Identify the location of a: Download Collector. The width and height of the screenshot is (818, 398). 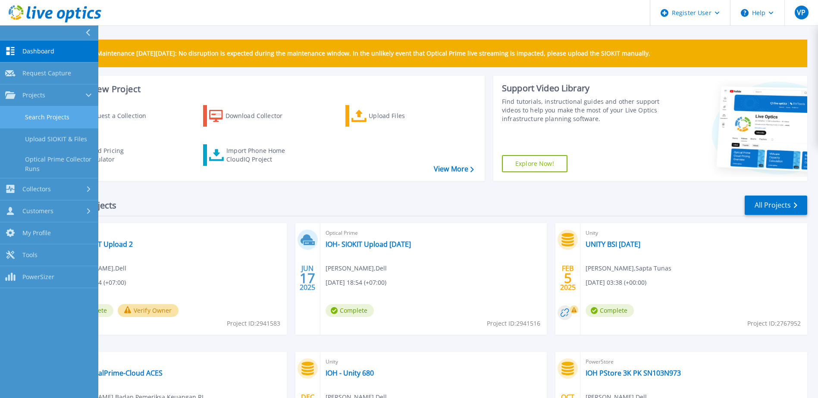
(251, 116).